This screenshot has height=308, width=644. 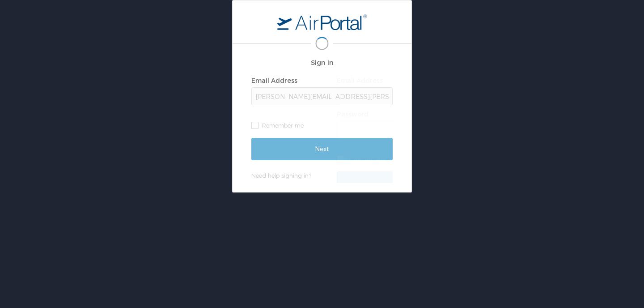 I want to click on img: logo, so click(x=322, y=22).